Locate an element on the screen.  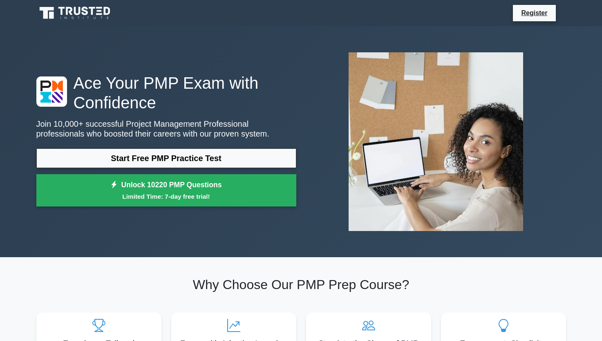
a: Register is located at coordinates (534, 13).